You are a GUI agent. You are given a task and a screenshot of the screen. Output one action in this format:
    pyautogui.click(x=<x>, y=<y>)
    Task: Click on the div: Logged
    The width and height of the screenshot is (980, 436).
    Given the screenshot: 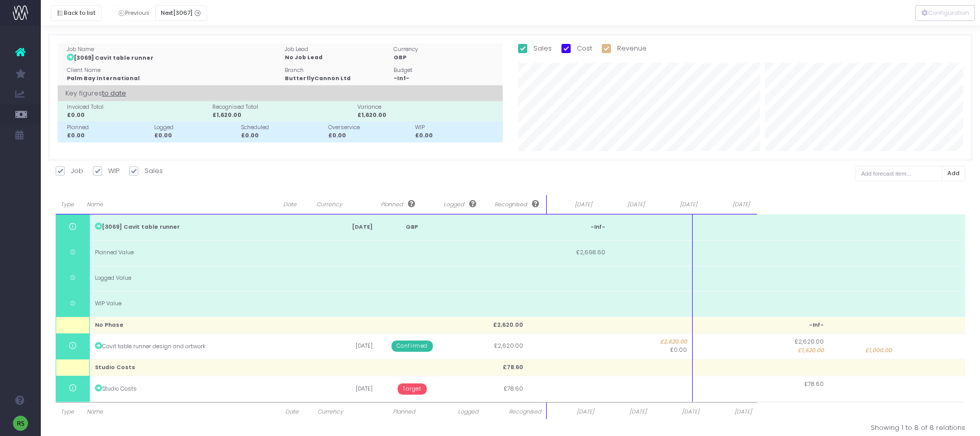 What is the action you would take?
    pyautogui.click(x=196, y=128)
    